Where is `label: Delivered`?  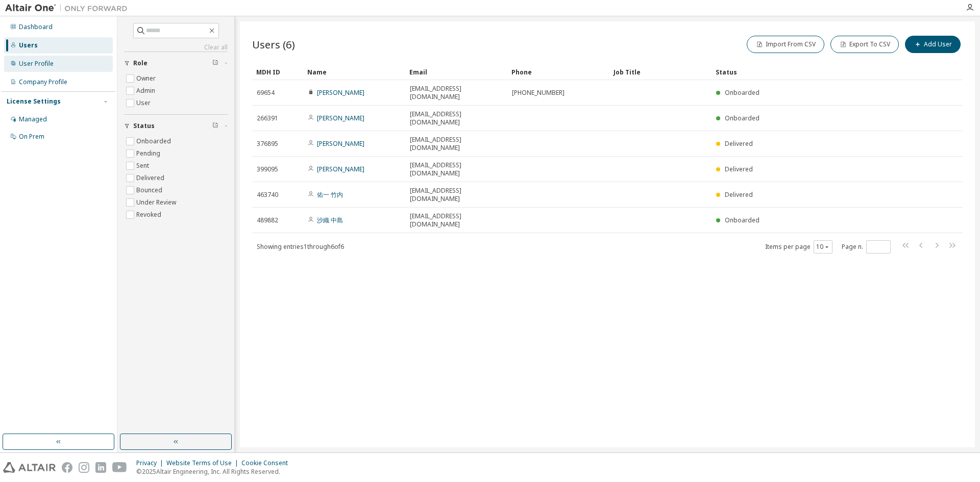 label: Delivered is located at coordinates (151, 178).